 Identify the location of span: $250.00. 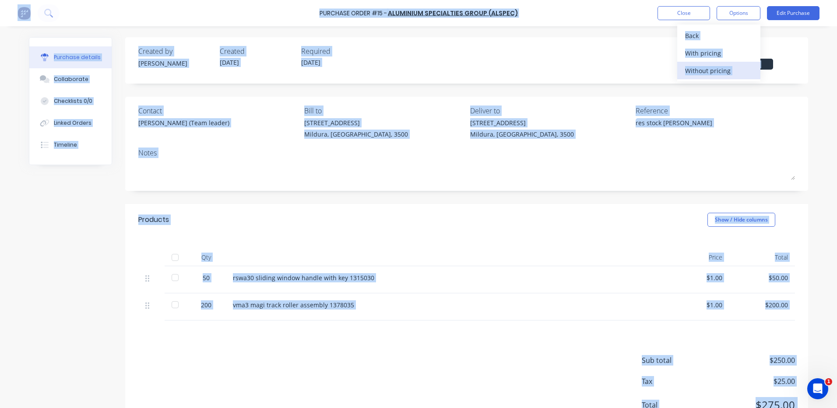
(752, 360).